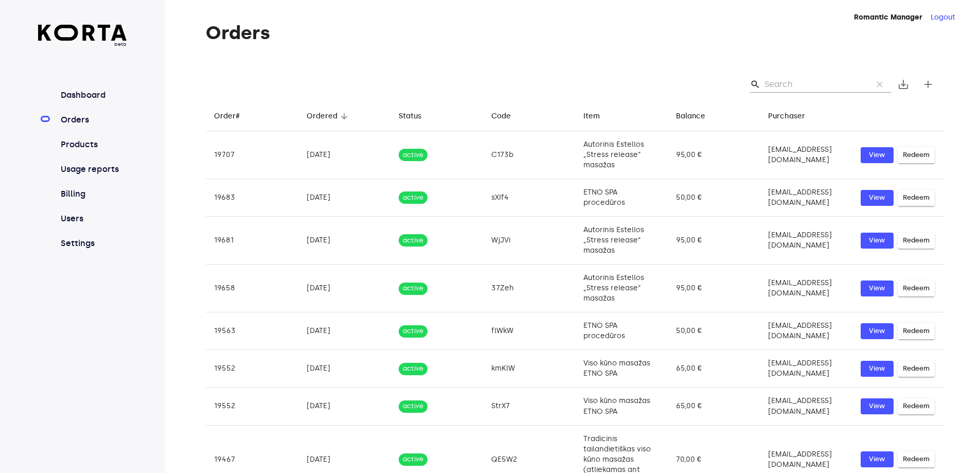 The width and height of the screenshot is (980, 473). Describe the element at coordinates (322, 117) in the screenshot. I see `div: Ordered` at that location.